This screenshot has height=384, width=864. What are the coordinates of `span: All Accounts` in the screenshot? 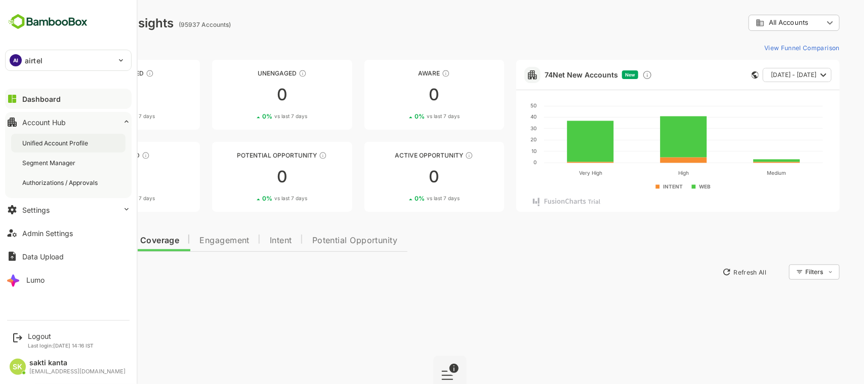 It's located at (753, 22).